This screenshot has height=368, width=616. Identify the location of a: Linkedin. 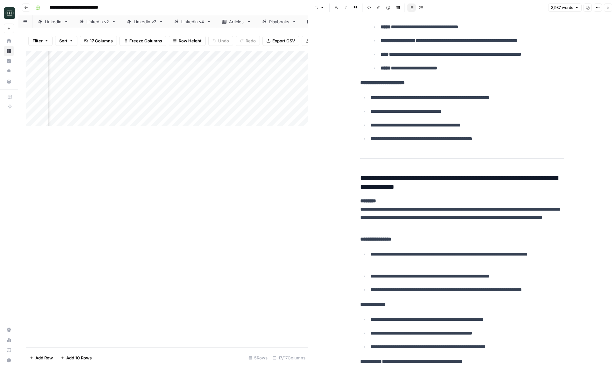
(53, 22).